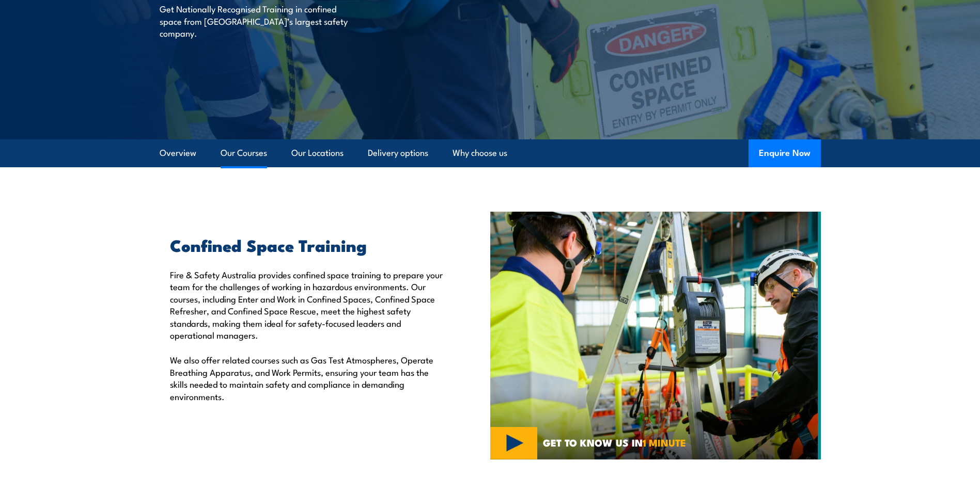 The height and width of the screenshot is (477, 980). What do you see at coordinates (178, 153) in the screenshot?
I see `a: Overview` at bounding box center [178, 153].